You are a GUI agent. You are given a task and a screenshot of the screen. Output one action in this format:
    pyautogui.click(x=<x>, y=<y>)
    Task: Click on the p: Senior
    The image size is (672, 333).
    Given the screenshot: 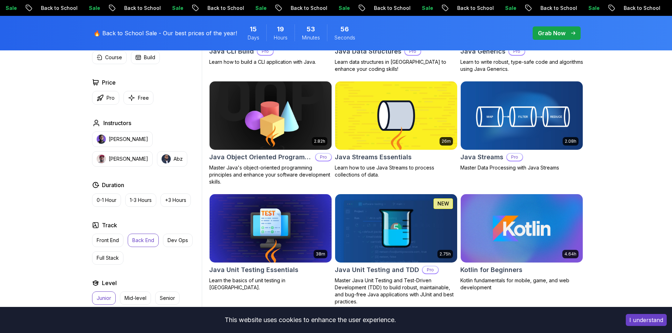 What is the action you would take?
    pyautogui.click(x=167, y=298)
    